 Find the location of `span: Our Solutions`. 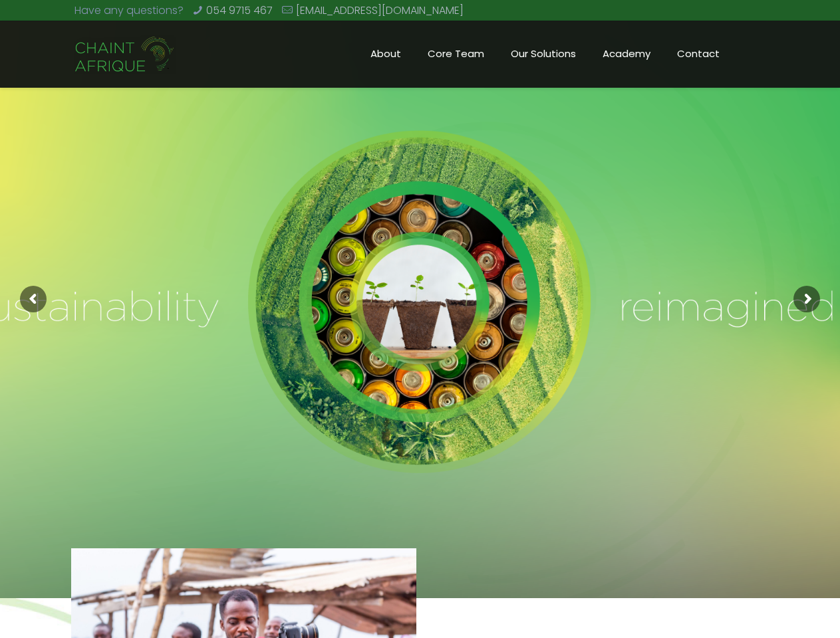

span: Our Solutions is located at coordinates (543, 54).